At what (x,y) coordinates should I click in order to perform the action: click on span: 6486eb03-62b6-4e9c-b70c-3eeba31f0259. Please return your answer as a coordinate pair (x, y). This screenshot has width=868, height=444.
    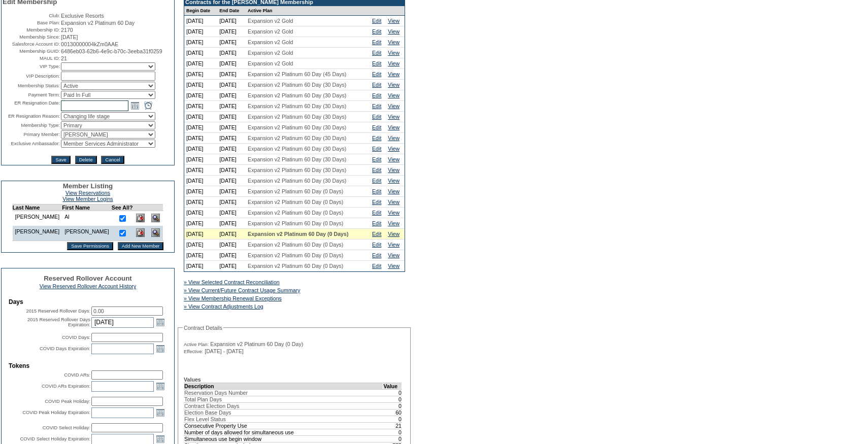
    Looking at the image, I should click on (112, 51).